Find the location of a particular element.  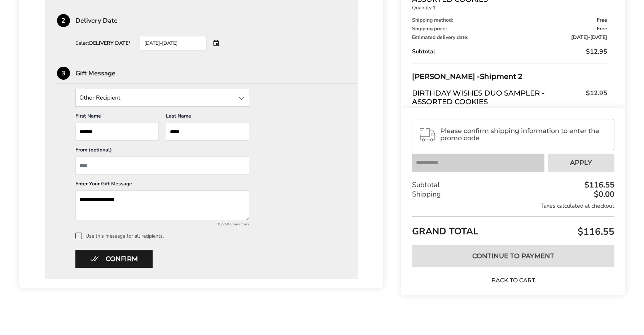

div: $0.00 is located at coordinates (603, 195).